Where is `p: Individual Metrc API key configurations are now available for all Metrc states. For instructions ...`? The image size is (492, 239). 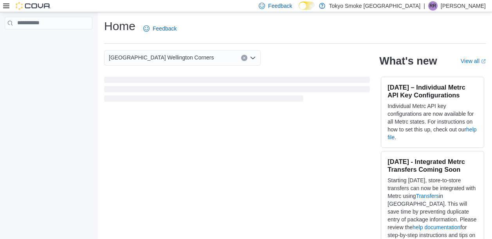 p: Individual Metrc API key configurations are now available for all Metrc states. For instructions ... is located at coordinates (433, 122).